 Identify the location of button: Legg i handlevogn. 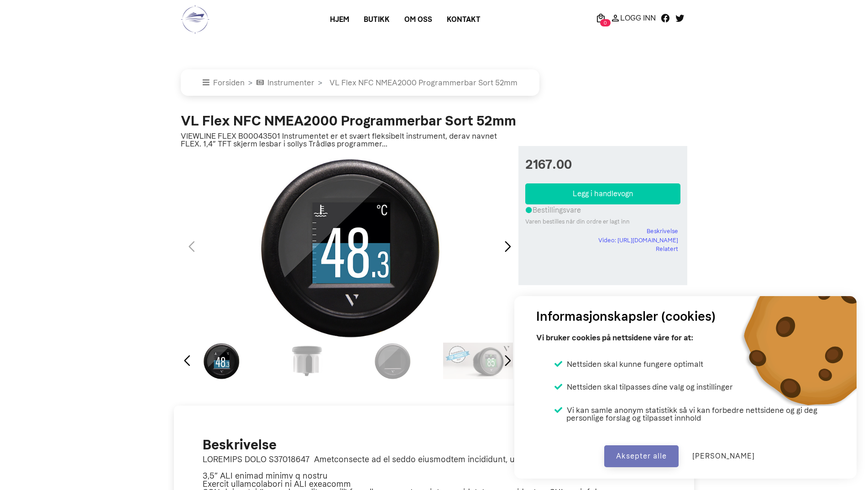
(602, 194).